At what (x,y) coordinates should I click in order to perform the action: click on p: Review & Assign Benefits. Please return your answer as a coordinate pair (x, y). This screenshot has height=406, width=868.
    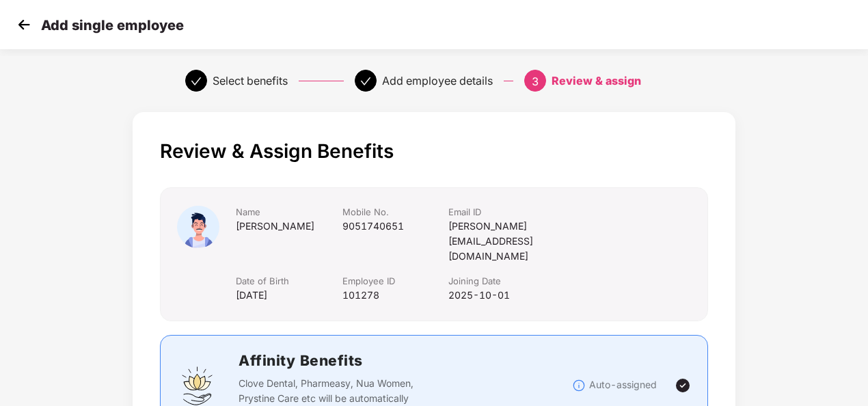
    Looking at the image, I should click on (434, 151).